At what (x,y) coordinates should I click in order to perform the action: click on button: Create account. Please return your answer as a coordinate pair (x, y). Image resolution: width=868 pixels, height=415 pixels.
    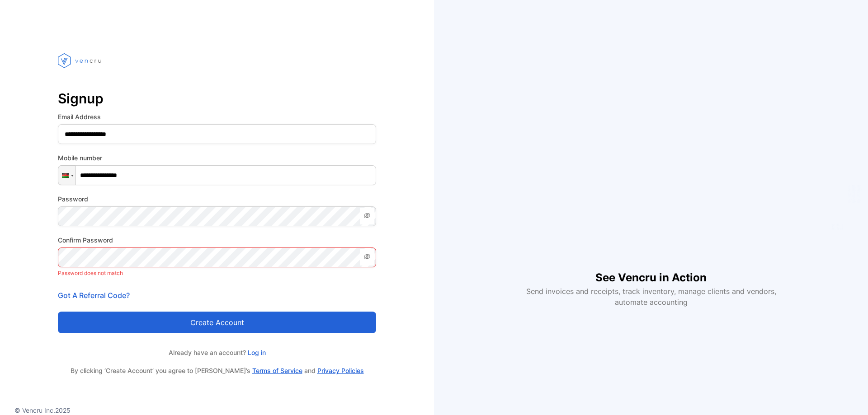
    Looking at the image, I should click on (217, 323).